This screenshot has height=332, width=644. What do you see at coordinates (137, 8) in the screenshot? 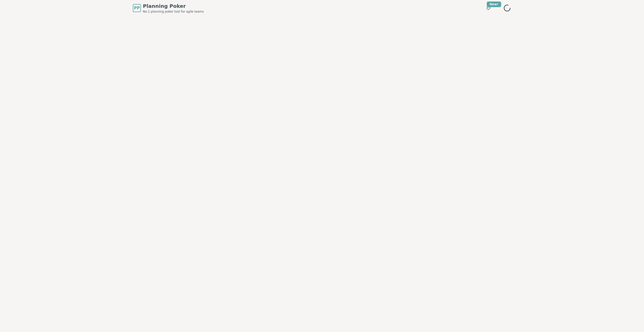
I see `span: PP` at bounding box center [137, 8].